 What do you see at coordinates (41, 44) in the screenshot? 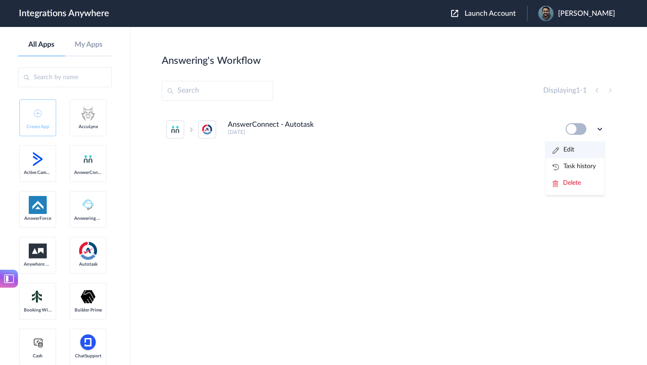
I see `a: All Apps` at bounding box center [41, 44].